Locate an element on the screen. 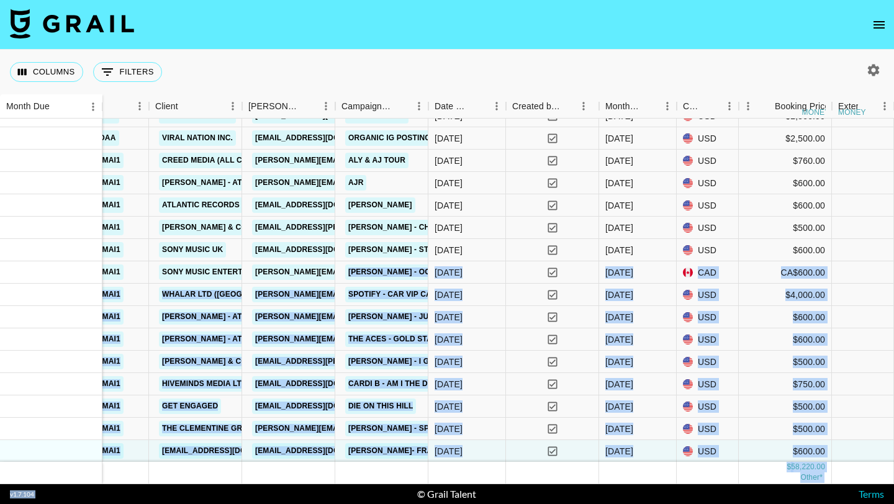 The height and width of the screenshot is (504, 894). div: © Grail Talent is located at coordinates (447, 494).